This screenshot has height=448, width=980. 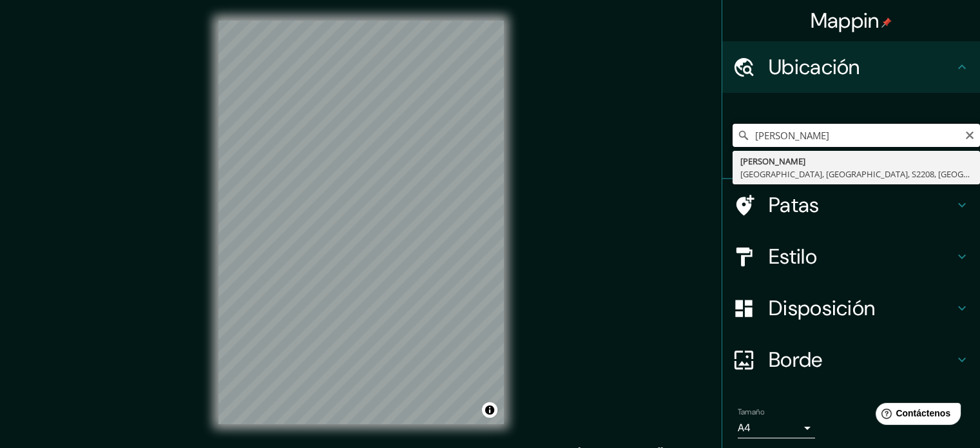 I want to click on div: A4, so click(x=776, y=427).